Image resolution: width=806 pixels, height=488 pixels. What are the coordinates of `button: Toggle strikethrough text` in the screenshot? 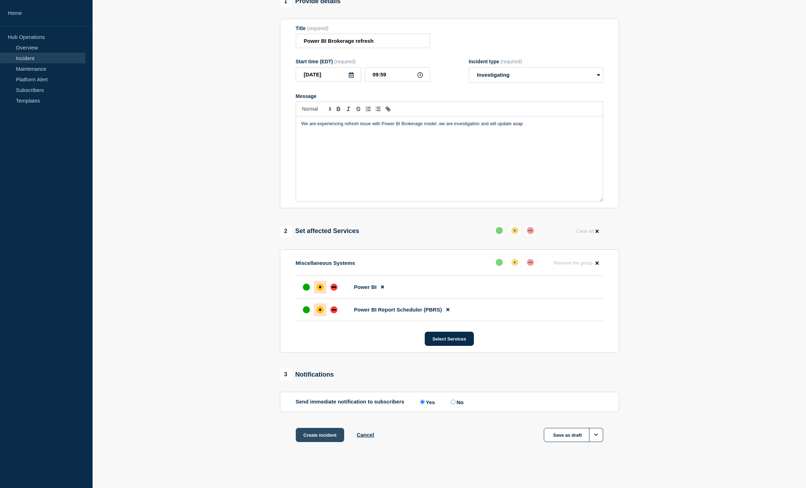 It's located at (358, 109).